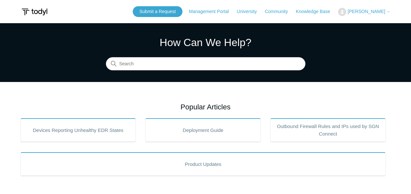 This screenshot has width=411, height=194. I want to click on a: University, so click(250, 11).